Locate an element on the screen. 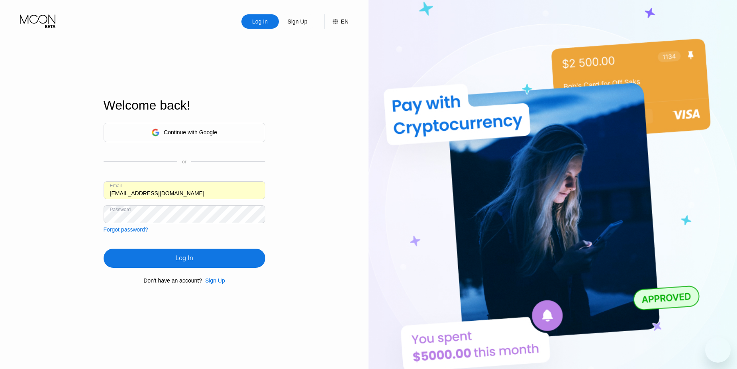 The image size is (737, 369). div: Forgot password? is located at coordinates (126, 230).